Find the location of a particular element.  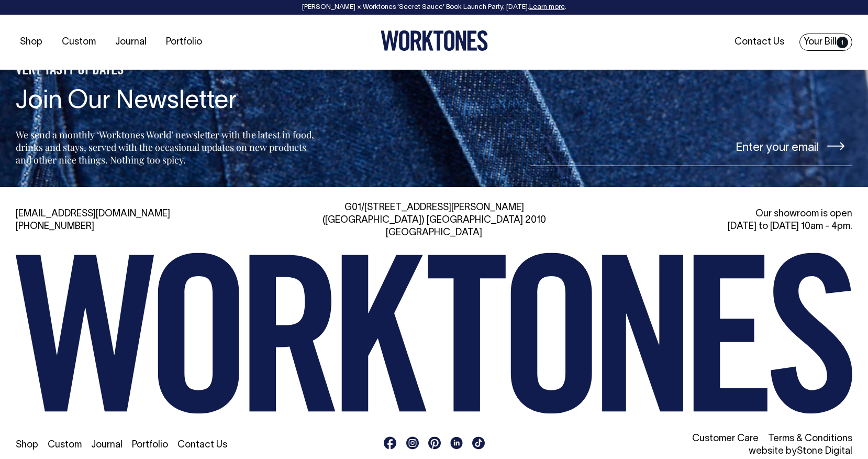

a: Your Bill1 is located at coordinates (826, 42).